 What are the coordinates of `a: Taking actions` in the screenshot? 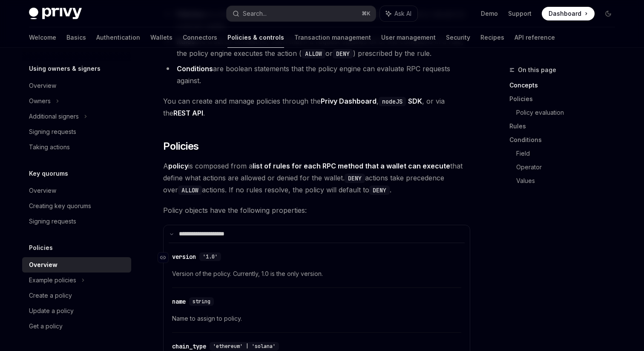 It's located at (77, 147).